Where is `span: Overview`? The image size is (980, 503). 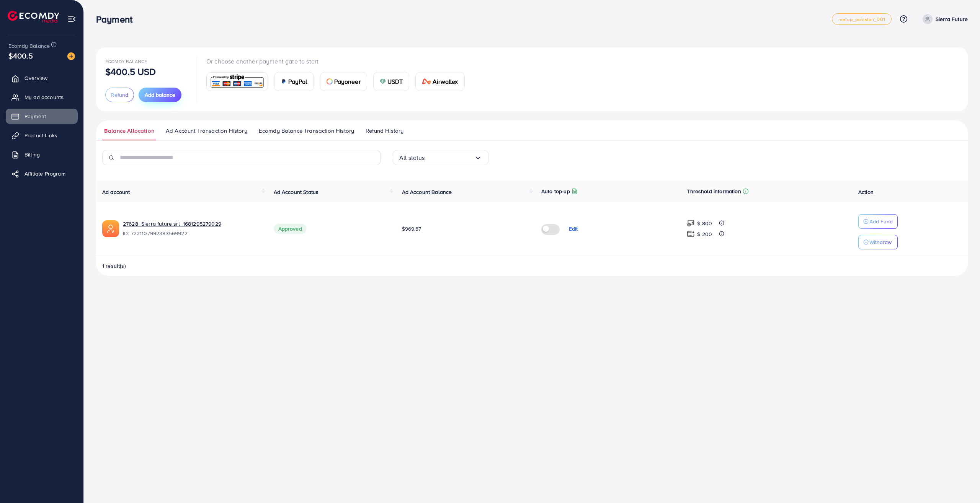 span: Overview is located at coordinates (36, 78).